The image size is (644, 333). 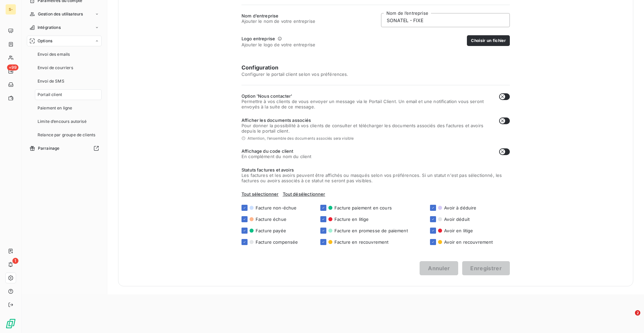 I want to click on span: Portail client, so click(x=50, y=95).